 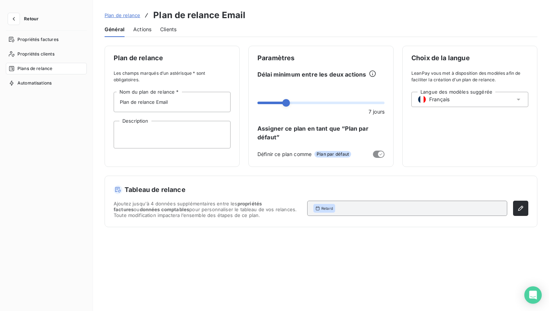 What do you see at coordinates (327, 209) in the screenshot?
I see `span: Retard` at bounding box center [327, 209].